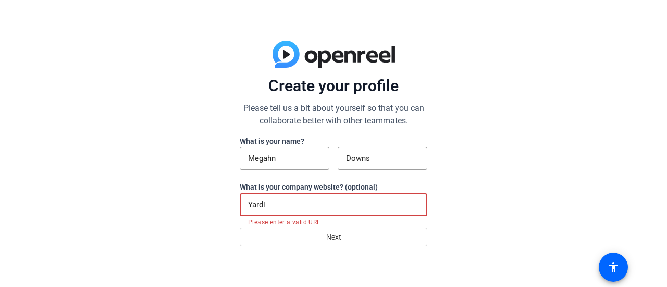 This screenshot has height=287, width=667. Describe the element at coordinates (614, 267) in the screenshot. I see `mat-icon: accessibility` at that location.